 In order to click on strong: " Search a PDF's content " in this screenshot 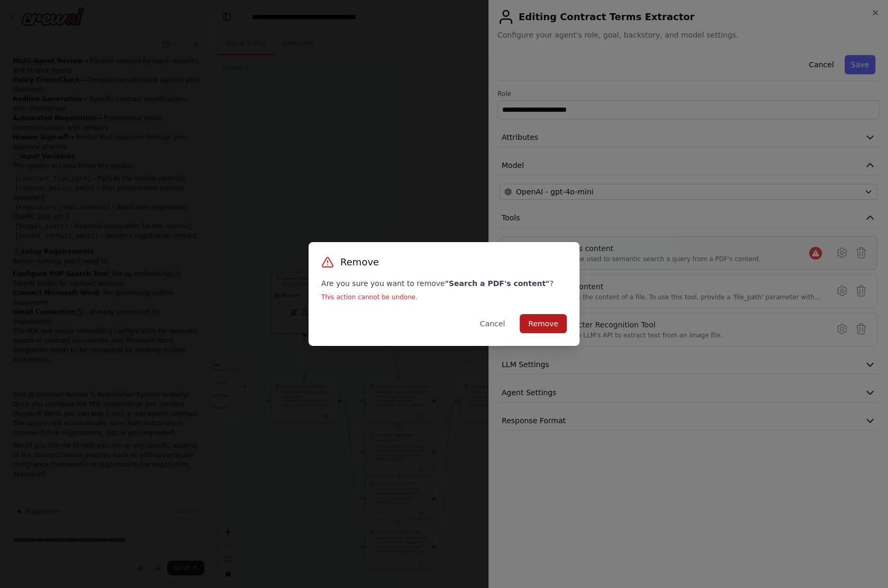, I will do `click(497, 284)`.